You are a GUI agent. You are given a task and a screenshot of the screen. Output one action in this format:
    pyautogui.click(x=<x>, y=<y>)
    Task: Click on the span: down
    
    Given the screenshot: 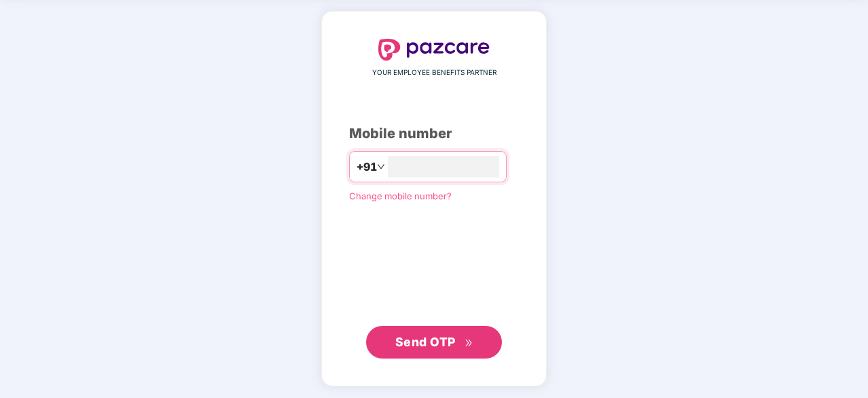 What is the action you would take?
    pyautogui.click(x=381, y=167)
    